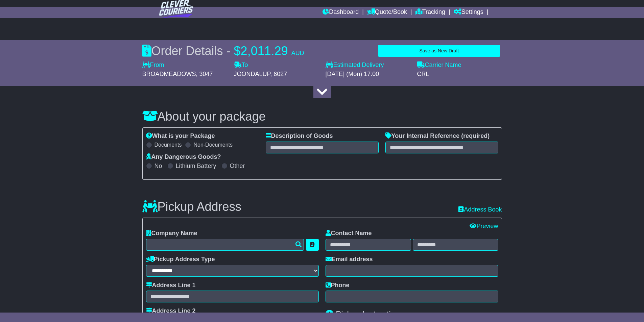 The image size is (644, 322). What do you see at coordinates (169, 74) in the screenshot?
I see `span: BROADMEADOWS` at bounding box center [169, 74].